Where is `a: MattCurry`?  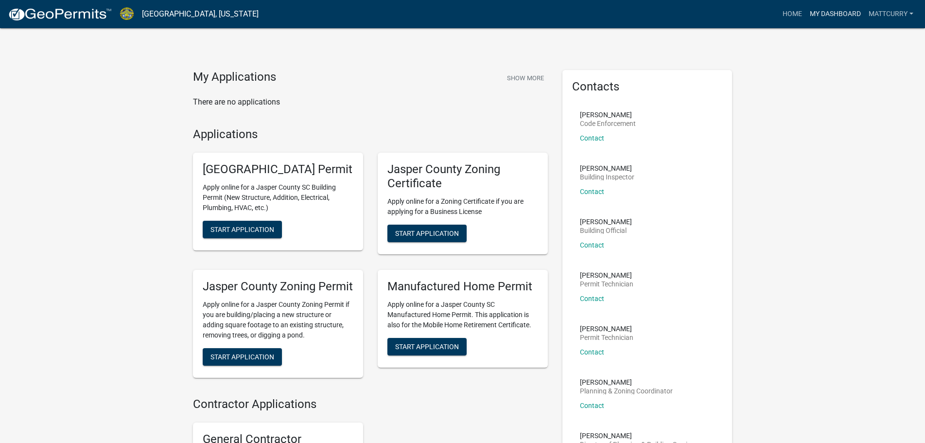
a: MattCurry is located at coordinates (891, 14).